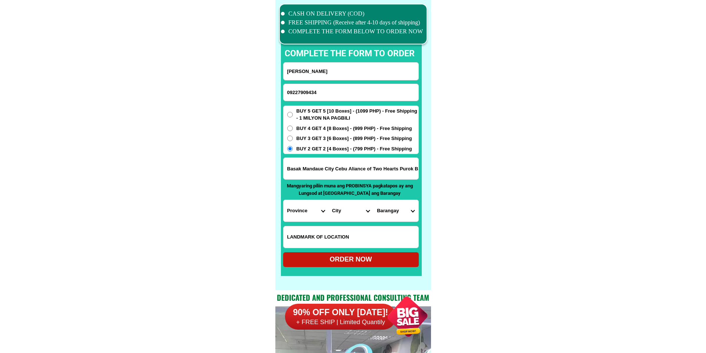 The image size is (706, 353). Describe the element at coordinates (352, 14) in the screenshot. I see `li: CASH ON DELIVERY (COD)` at that location.